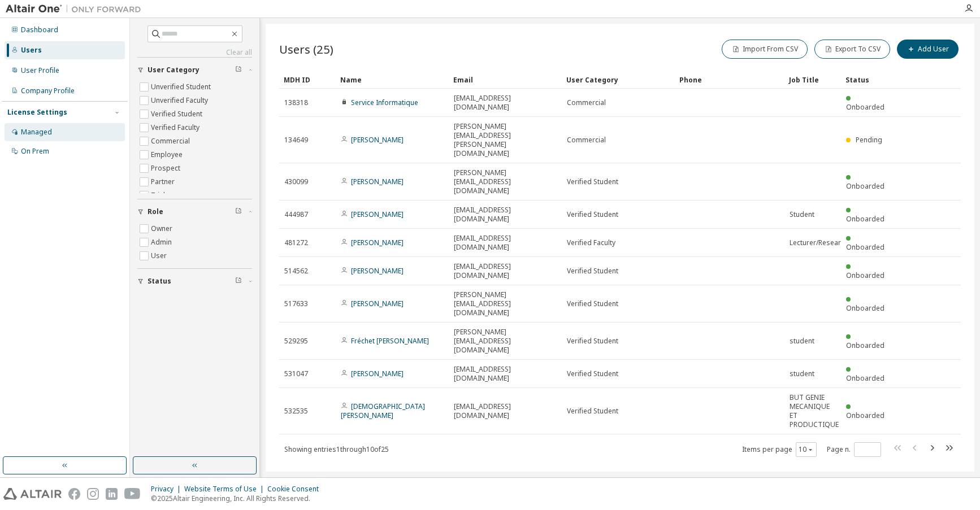  Describe the element at coordinates (178, 114) in the screenshot. I see `label: Verified Student` at that location.